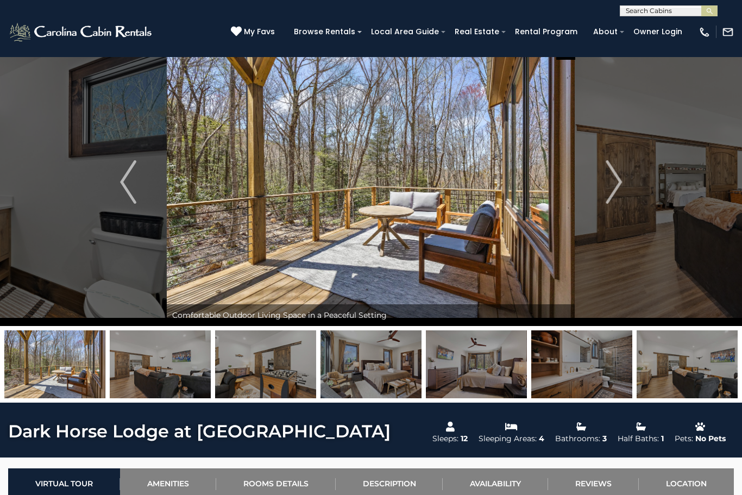 This screenshot has width=742, height=495. Describe the element at coordinates (254, 32) in the screenshot. I see `a: My Favs` at that location.